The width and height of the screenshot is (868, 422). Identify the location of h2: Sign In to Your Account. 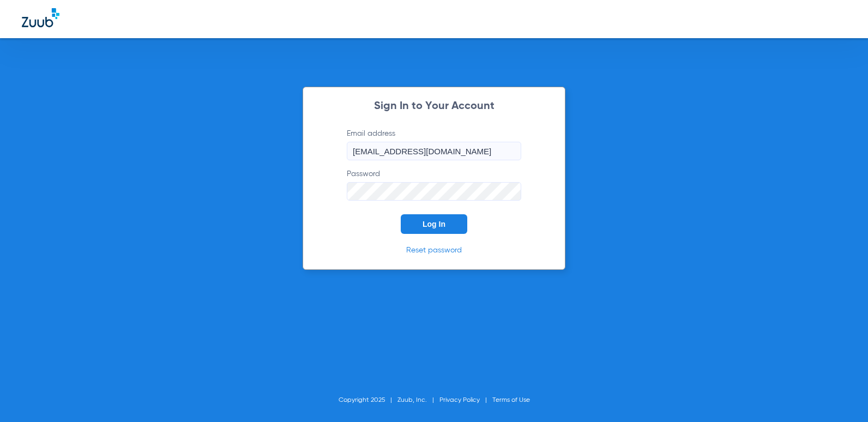
(434, 107).